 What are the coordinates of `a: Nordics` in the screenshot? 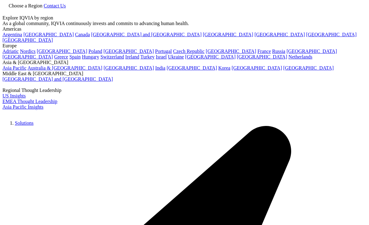 It's located at (28, 51).